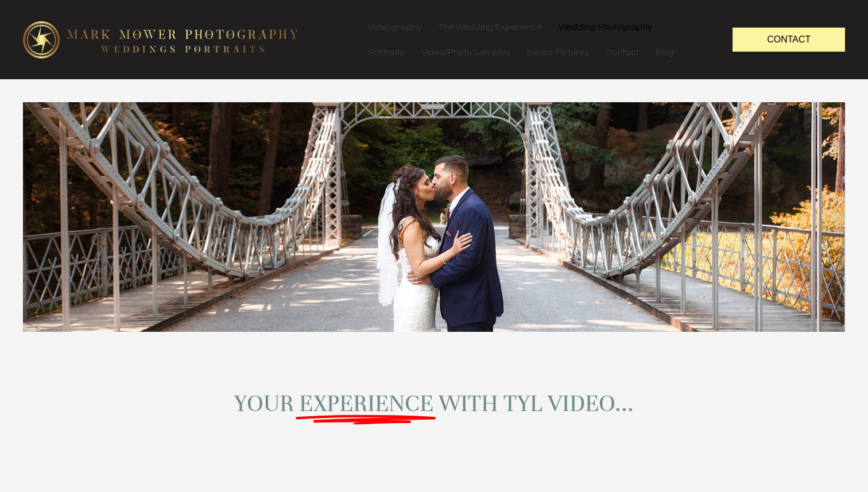  What do you see at coordinates (387, 53) in the screenshot?
I see `a: Portraits` at bounding box center [387, 53].